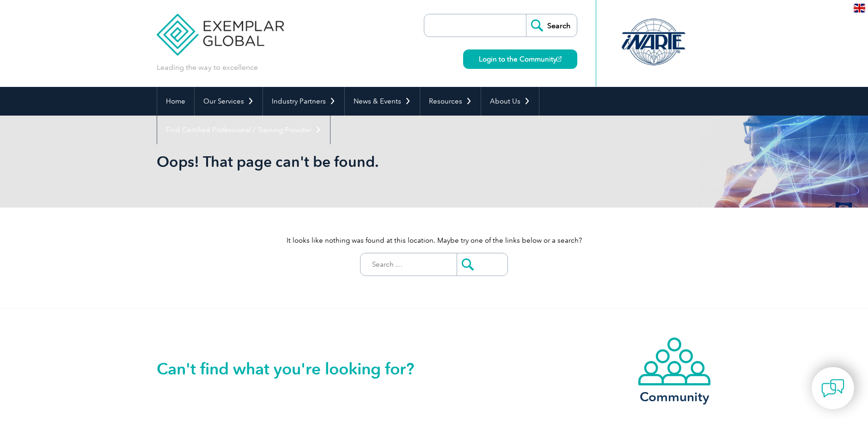 This screenshot has width=868, height=423. What do you see at coordinates (207, 68) in the screenshot?
I see `p: Leading the way to excellence` at bounding box center [207, 68].